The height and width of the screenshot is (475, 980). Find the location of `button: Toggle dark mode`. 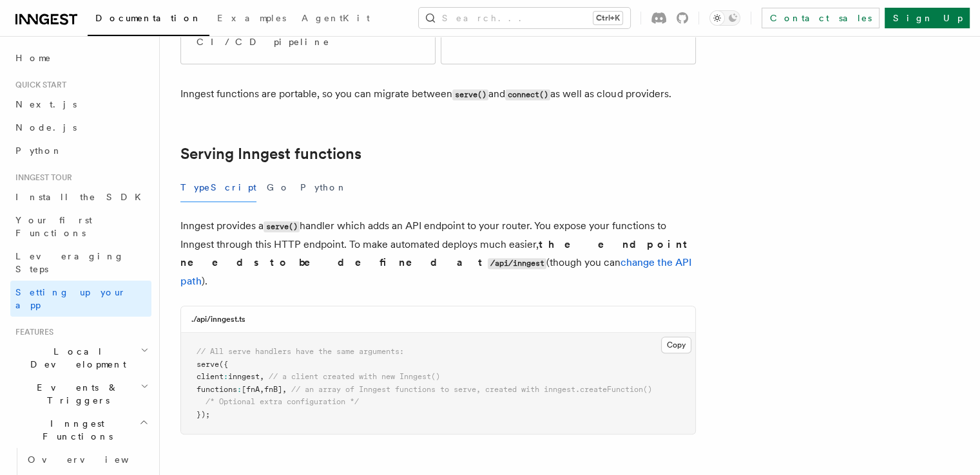

button: Toggle dark mode is located at coordinates (725, 18).